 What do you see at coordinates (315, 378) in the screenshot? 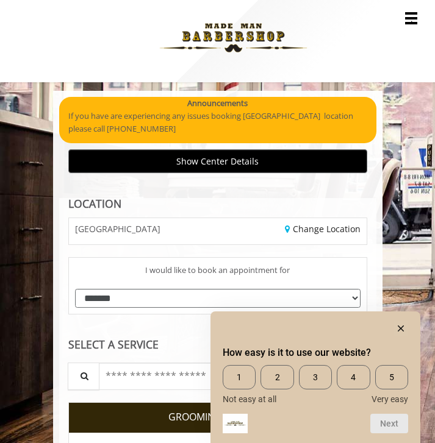
I see `span: 3` at bounding box center [315, 378].